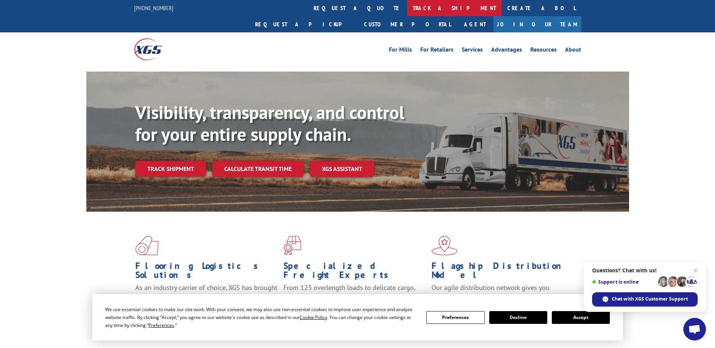 The image size is (715, 348). Describe the element at coordinates (270, 123) in the screenshot. I see `b: Visibility, transparency, and control for your entire supply chain.` at that location.